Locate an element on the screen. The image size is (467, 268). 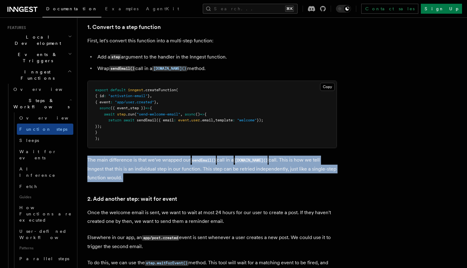
span: Local Development is located at coordinates (36, 40).